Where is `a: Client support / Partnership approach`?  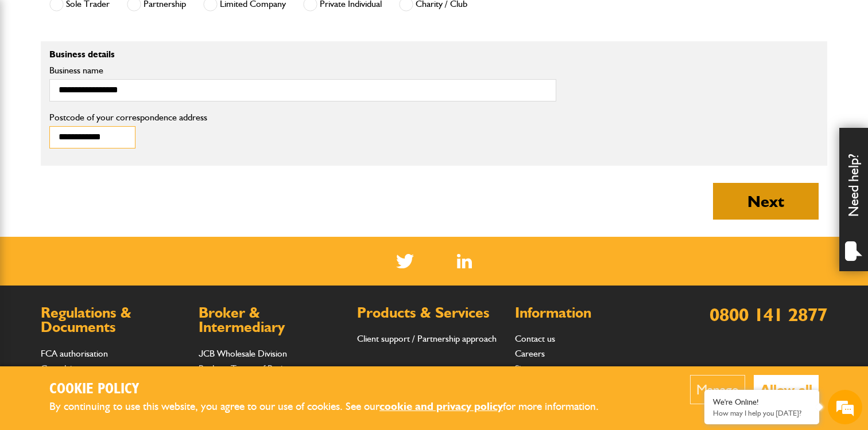
a: Client support / Partnership approach is located at coordinates (427, 339).